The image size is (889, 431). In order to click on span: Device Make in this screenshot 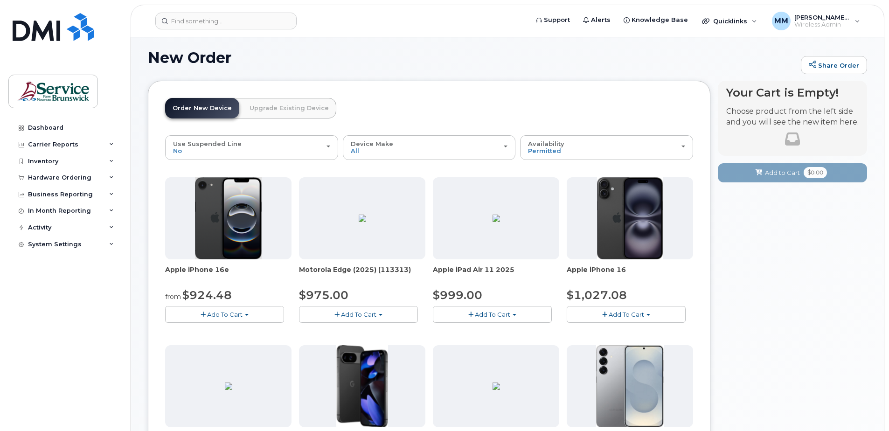, I will do `click(372, 144)`.